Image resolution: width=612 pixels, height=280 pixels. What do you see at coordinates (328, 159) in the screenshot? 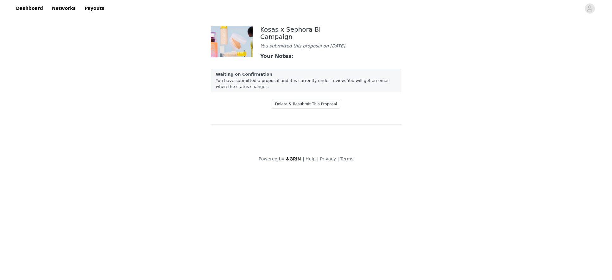
I see `a: Privacy` at bounding box center [328, 159].